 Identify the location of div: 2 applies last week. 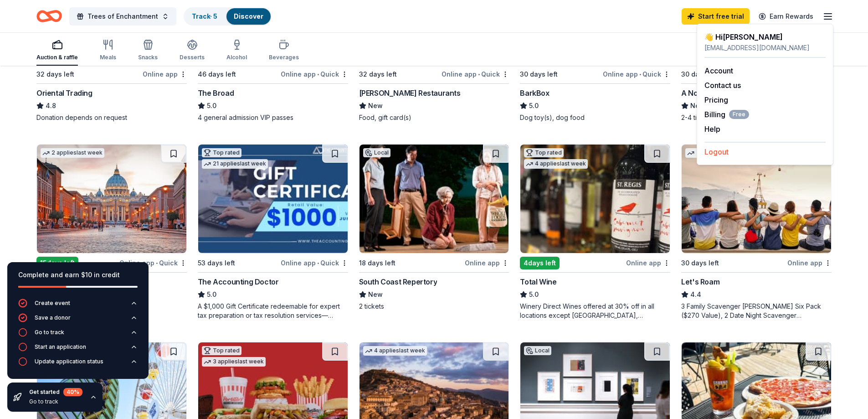
(717, 153).